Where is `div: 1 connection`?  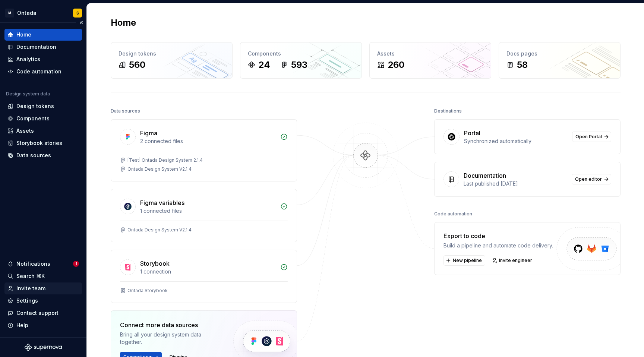 div: 1 connection is located at coordinates (208, 271).